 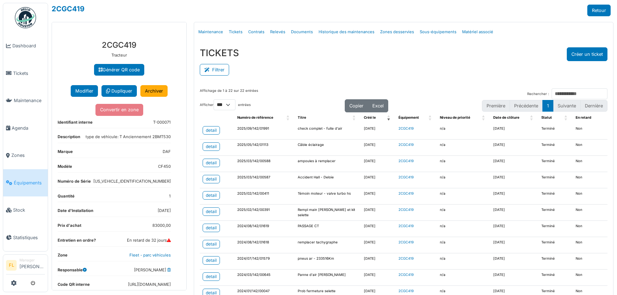 I want to click on td: 2025/02/142/00391, so click(x=265, y=213).